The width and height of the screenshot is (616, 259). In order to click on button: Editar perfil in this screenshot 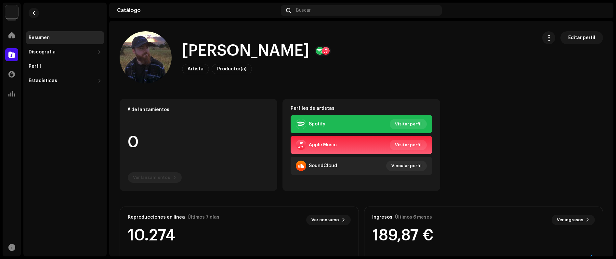, I will do `click(582, 38)`.